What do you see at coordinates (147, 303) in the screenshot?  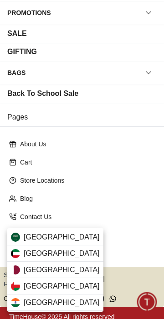 I see `div: Chat Widget` at bounding box center [147, 303].